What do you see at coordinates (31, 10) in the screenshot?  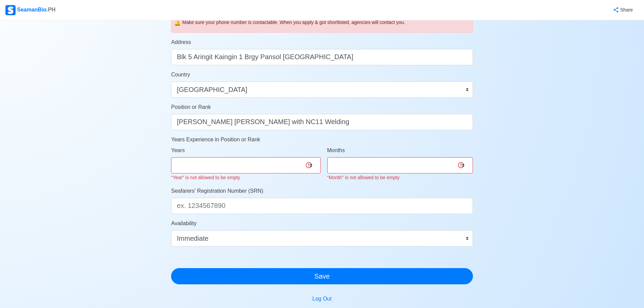 I see `div: SeamanBio` at bounding box center [31, 10].